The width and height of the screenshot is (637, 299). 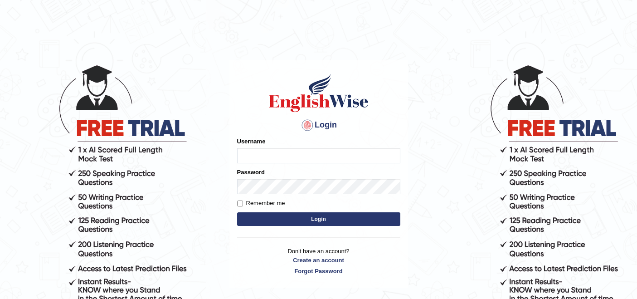 What do you see at coordinates (251, 141) in the screenshot?
I see `label: Username` at bounding box center [251, 141].